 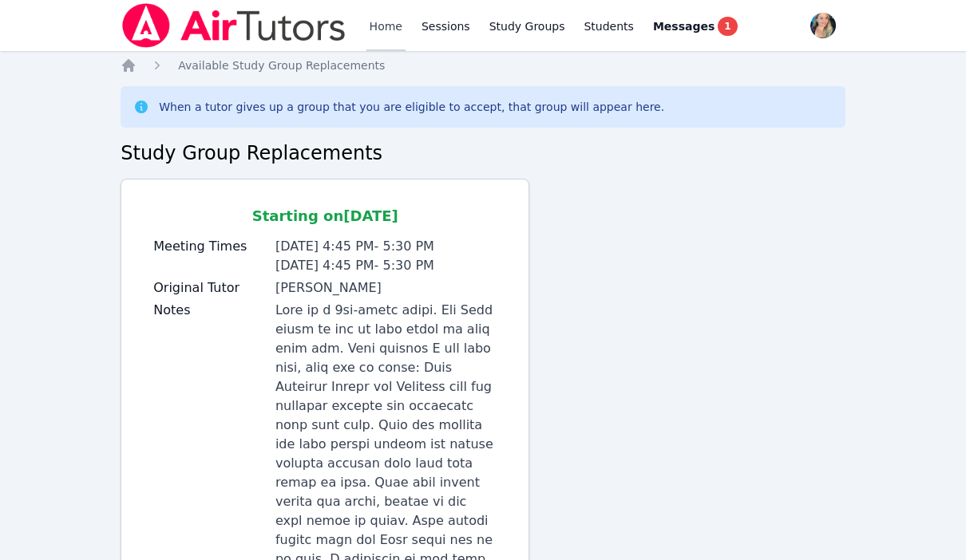 I want to click on img: Air Tutors, so click(x=233, y=26).